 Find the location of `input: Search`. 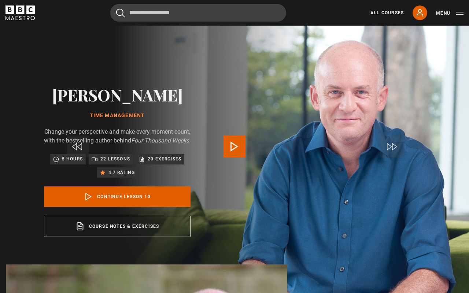

input: Search is located at coordinates (198, 13).